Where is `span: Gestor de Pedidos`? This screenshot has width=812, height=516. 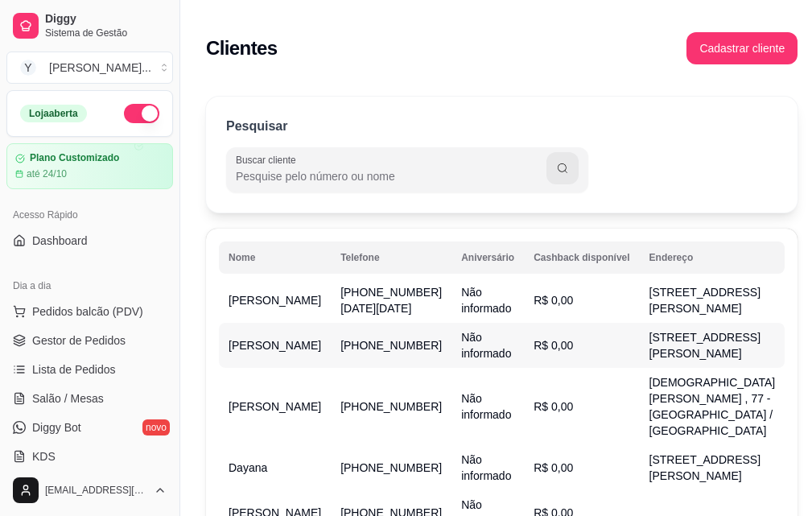 span: Gestor de Pedidos is located at coordinates (79, 341).